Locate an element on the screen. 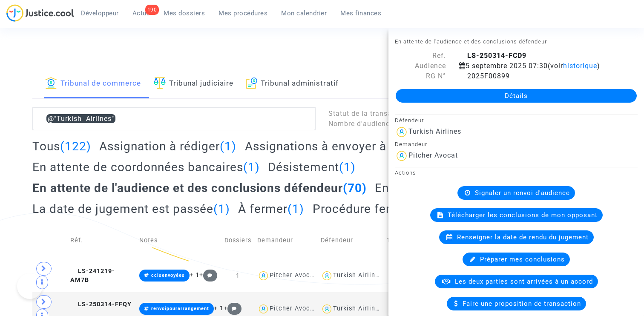 The height and width of the screenshot is (316, 644). td: Dossiers is located at coordinates (238, 241).